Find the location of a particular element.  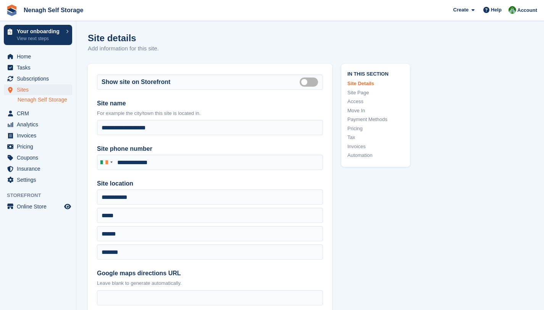

a: Site Page is located at coordinates (376, 93).